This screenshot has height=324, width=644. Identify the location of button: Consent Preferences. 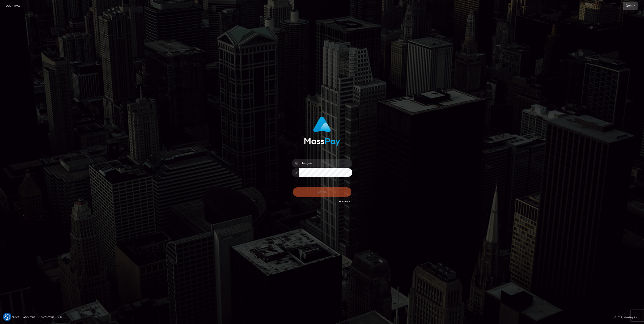
(7, 317).